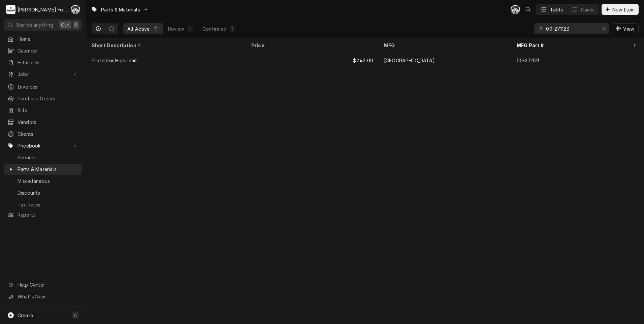 The height and width of the screenshot is (324, 644). What do you see at coordinates (48, 39) in the screenshot?
I see `span: Home` at bounding box center [48, 39].